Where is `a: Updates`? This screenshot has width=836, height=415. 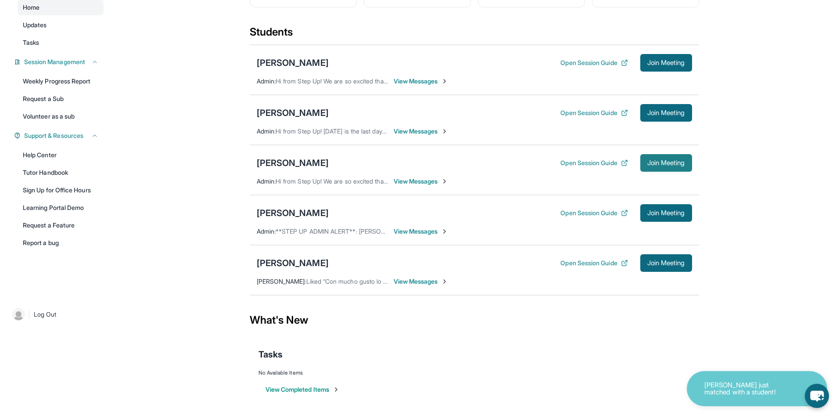
a: Updates is located at coordinates (61, 25).